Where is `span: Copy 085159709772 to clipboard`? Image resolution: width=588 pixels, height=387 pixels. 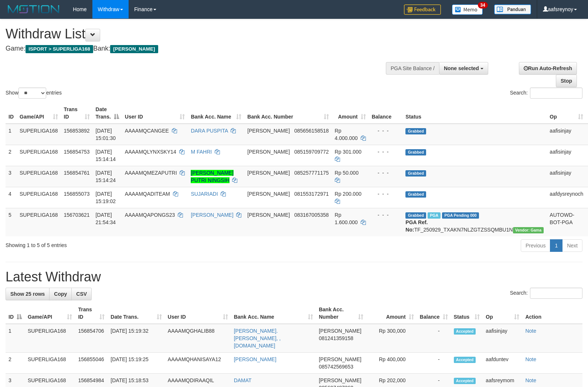 span: Copy 085159709772 to clipboard is located at coordinates (311, 152).